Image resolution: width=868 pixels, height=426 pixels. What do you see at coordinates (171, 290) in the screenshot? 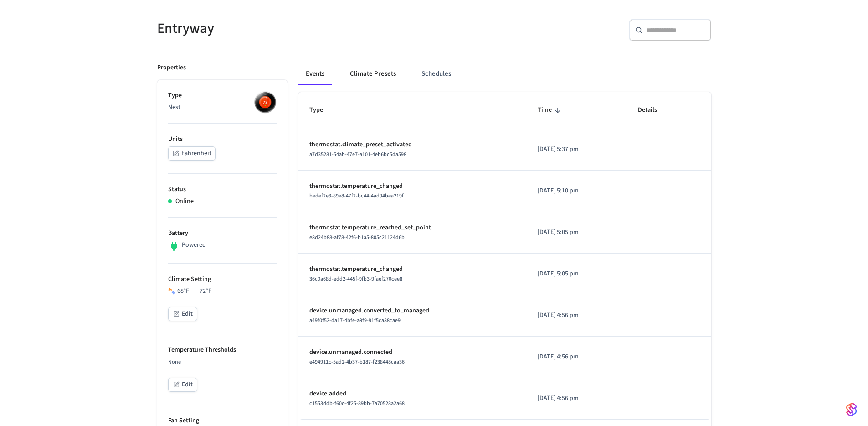
I see `img: Heat Cool` at bounding box center [171, 290].